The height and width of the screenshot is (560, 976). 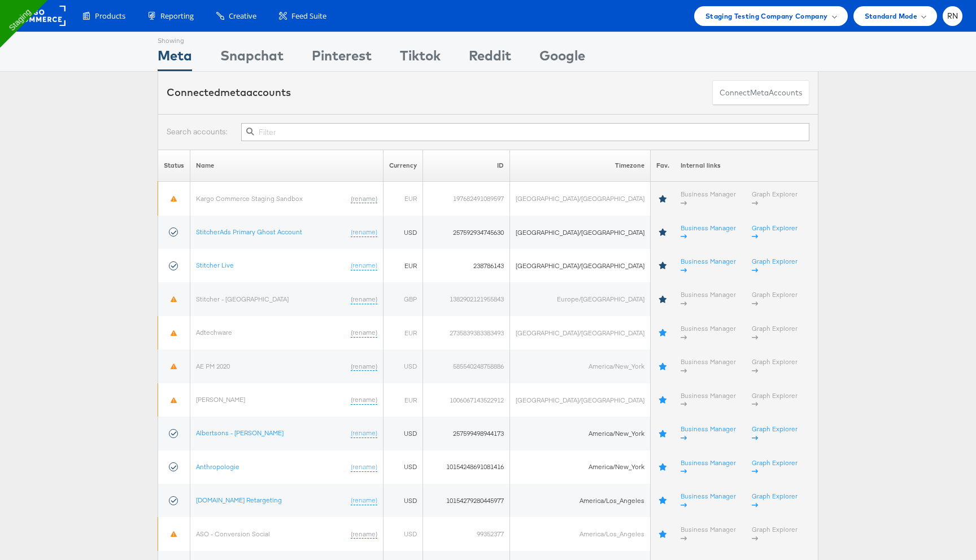 I want to click on td: 1382902121955843, so click(x=467, y=299).